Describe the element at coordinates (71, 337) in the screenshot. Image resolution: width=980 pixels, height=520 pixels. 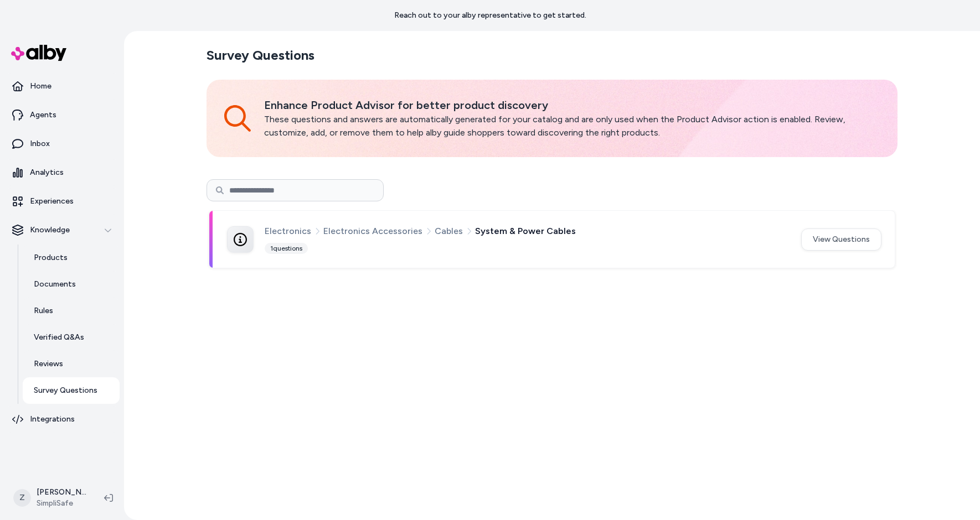
I see `a: Verified Q&As` at that location.